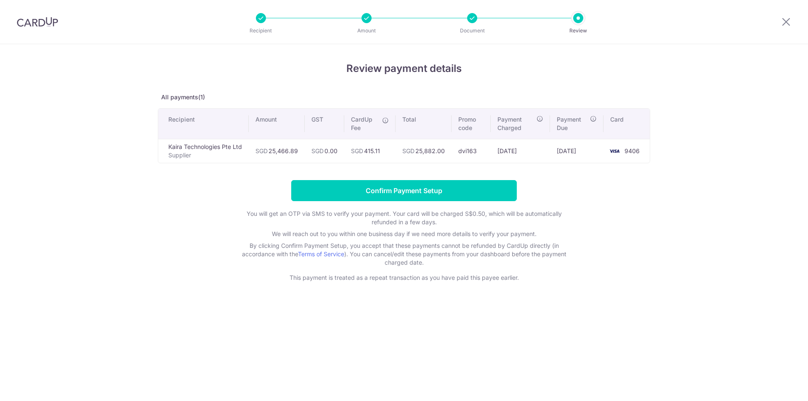 The image size is (808, 401). What do you see at coordinates (516, 124) in the screenshot?
I see `span: Payment Charged` at bounding box center [516, 124].